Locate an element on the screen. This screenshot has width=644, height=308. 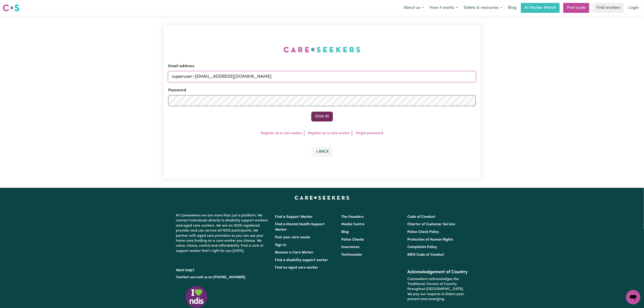
button: Sign In is located at coordinates (322, 117).